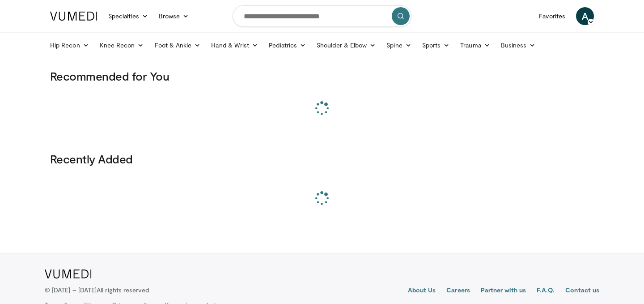  I want to click on a: F.A.Q., so click(546, 291).